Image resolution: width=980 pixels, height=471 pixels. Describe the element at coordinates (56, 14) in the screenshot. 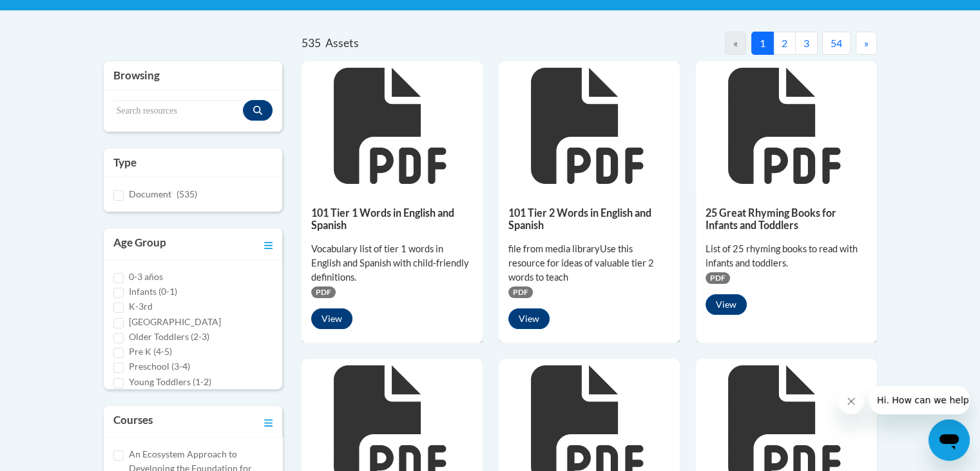

I see `span: Hi. How can we help?` at that location.